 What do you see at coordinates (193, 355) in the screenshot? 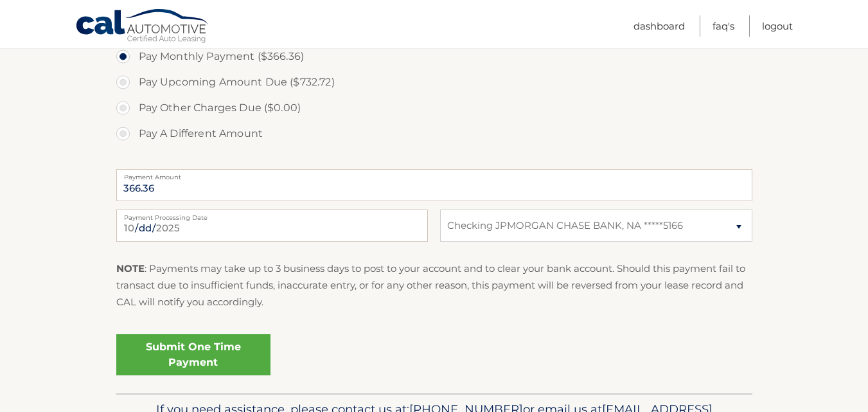
I see `a: Submit One Time Payment` at bounding box center [193, 355].